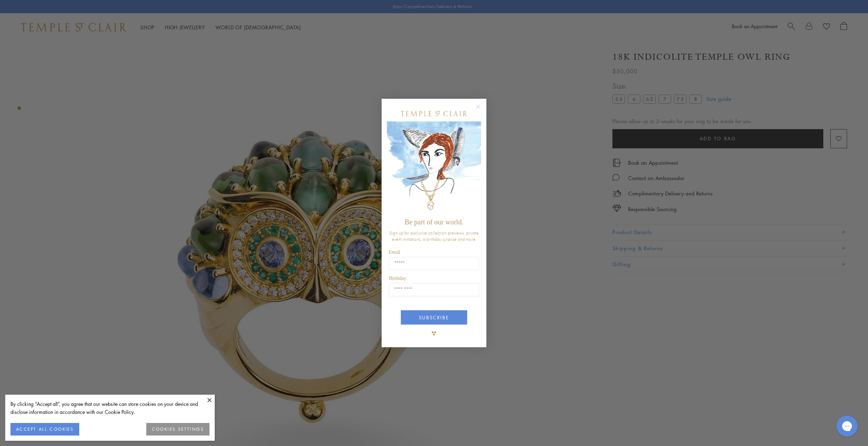  What do you see at coordinates (434, 222) in the screenshot?
I see `span: Be part of our world.` at bounding box center [434, 222].